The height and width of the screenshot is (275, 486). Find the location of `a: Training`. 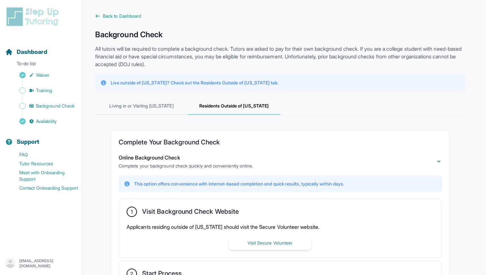

a: Training is located at coordinates (43, 91).